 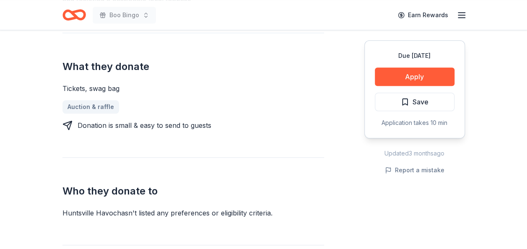 I want to click on div: Huntsville Havoc hasn ' t listed any preferences or eligibility criteria., so click(x=193, y=213).